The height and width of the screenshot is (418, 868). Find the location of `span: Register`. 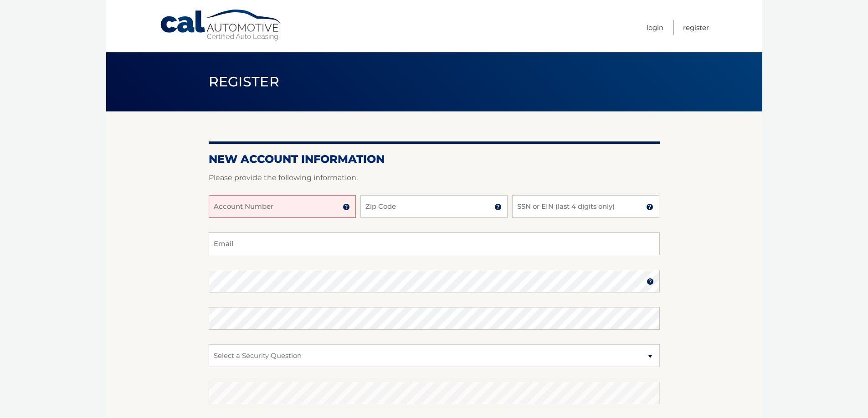

span: Register is located at coordinates (244, 81).